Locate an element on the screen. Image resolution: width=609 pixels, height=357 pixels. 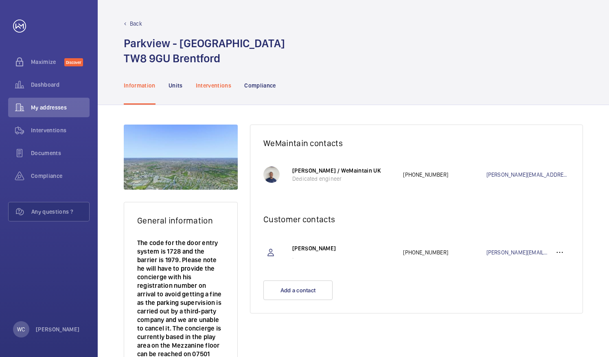
p: Compliance is located at coordinates (260, 86).